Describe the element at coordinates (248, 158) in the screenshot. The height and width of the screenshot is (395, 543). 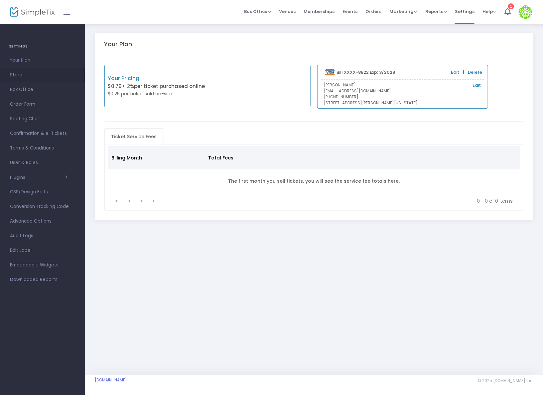
I see `th: Total Fees` at that location.